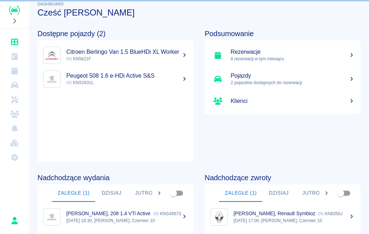 This screenshot has width=369, height=234. What do you see at coordinates (293, 52) in the screenshot?
I see `h5: Rezerwacje` at bounding box center [293, 52].